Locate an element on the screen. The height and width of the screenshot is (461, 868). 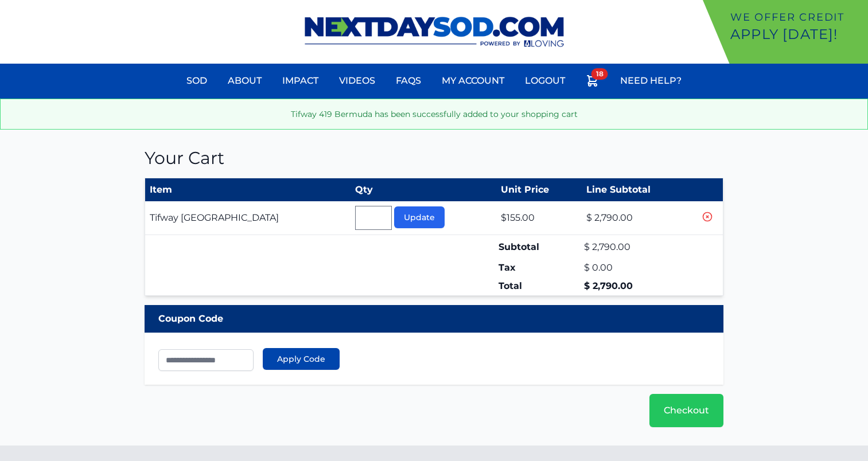
a: FAQs is located at coordinates (408, 81).